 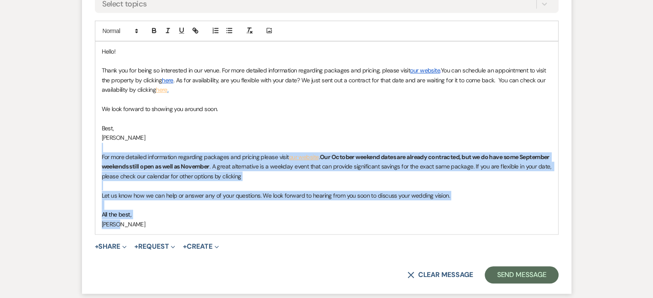 I want to click on span: All the best,, so click(x=117, y=215).